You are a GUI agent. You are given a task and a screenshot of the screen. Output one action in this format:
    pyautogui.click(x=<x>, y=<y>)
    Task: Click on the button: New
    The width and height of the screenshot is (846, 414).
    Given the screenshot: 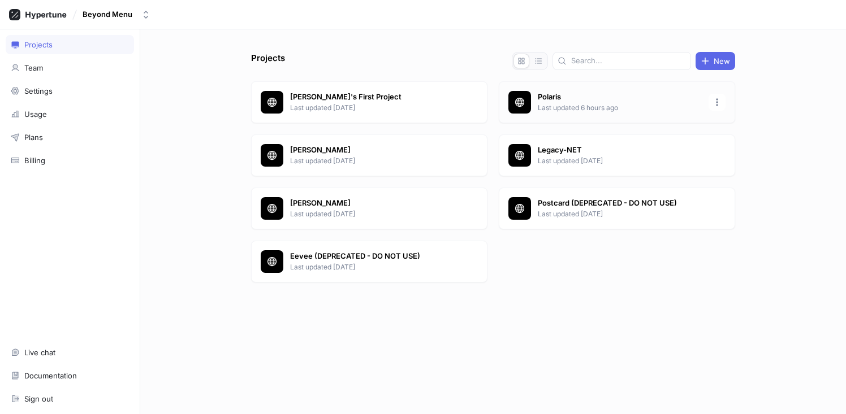 What is the action you would take?
    pyautogui.click(x=715, y=61)
    